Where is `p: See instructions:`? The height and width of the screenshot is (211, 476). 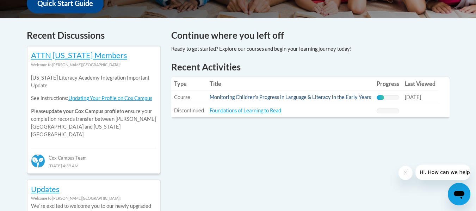 p: See instructions: is located at coordinates (94, 98).